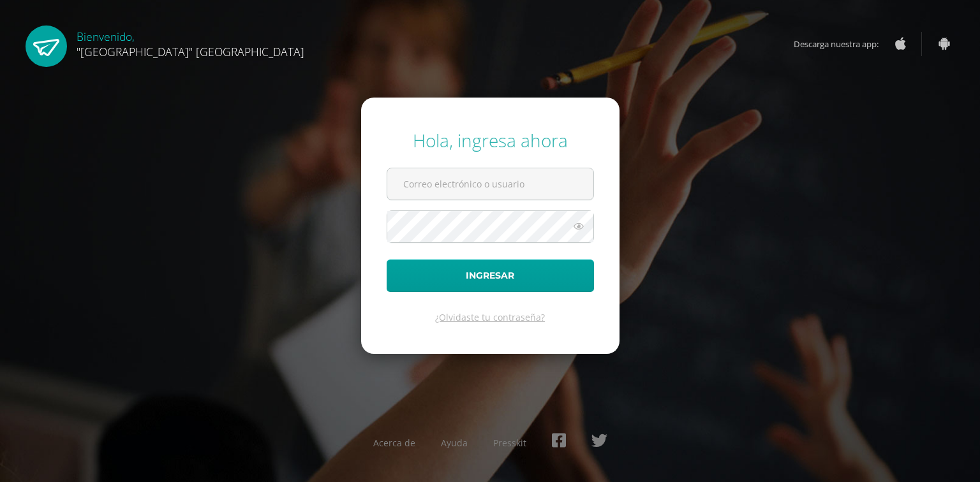  I want to click on div: Bienvenido,, so click(190, 42).